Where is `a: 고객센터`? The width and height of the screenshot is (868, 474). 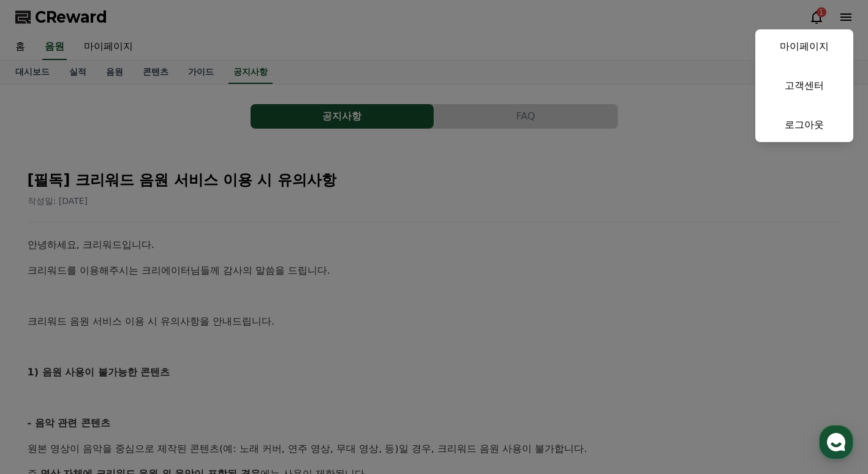
a: 고객센터 is located at coordinates (805, 85).